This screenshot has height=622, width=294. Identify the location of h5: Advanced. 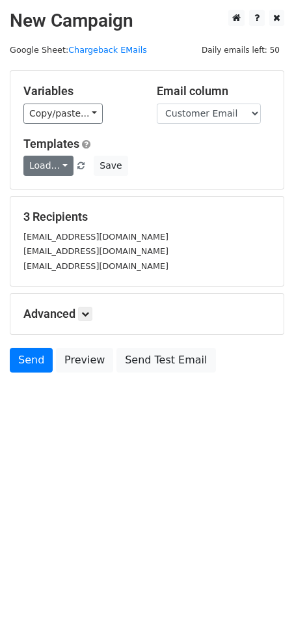
(147, 314).